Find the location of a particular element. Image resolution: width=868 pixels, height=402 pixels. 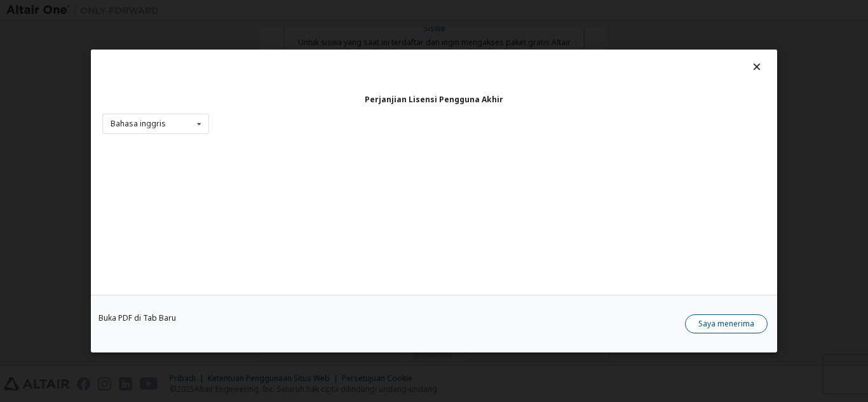

a: Buka PDF di Tab Baru is located at coordinates (137, 318).